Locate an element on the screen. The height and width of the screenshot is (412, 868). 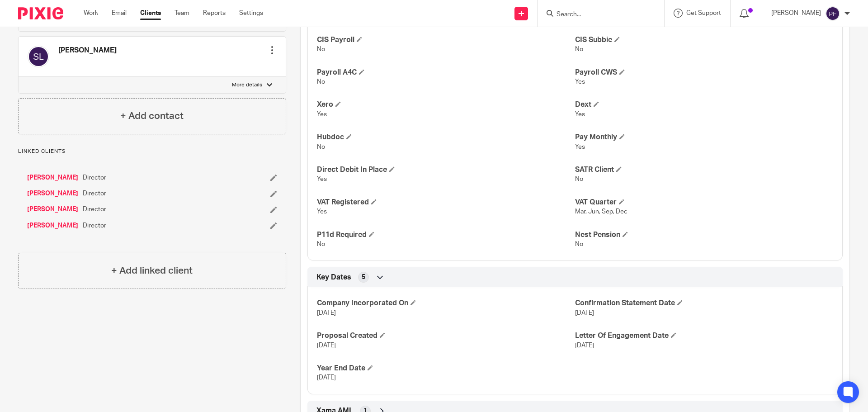
a: Team is located at coordinates (182, 13).